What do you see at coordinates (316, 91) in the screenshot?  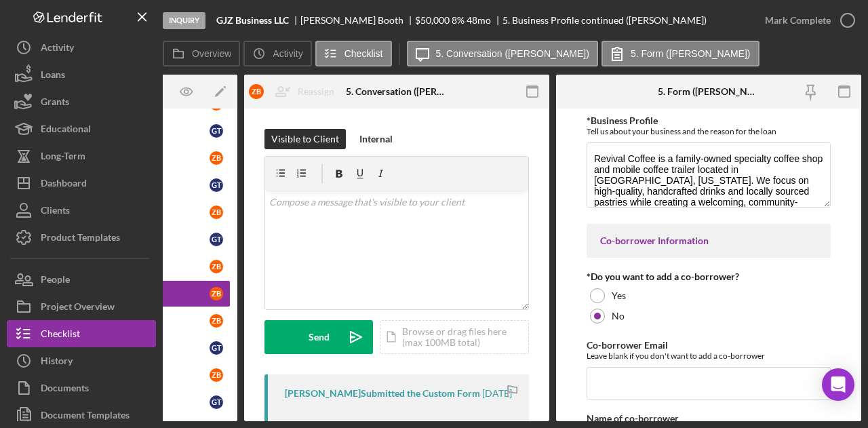 I see `div: Reassign` at bounding box center [316, 91].